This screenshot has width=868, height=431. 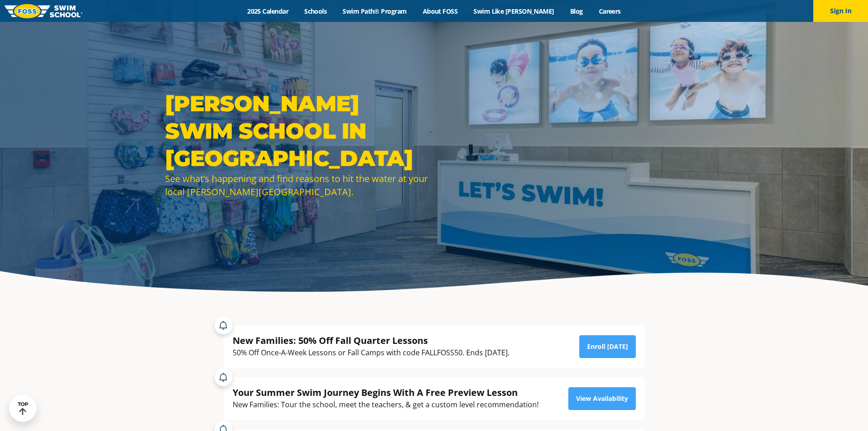 I want to click on a: About FOSS, so click(x=441, y=11).